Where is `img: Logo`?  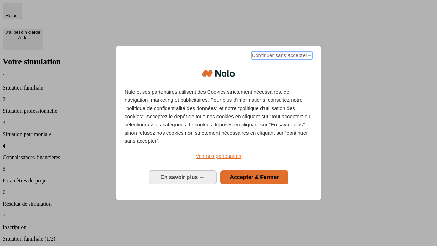
img: Logo is located at coordinates (219, 73).